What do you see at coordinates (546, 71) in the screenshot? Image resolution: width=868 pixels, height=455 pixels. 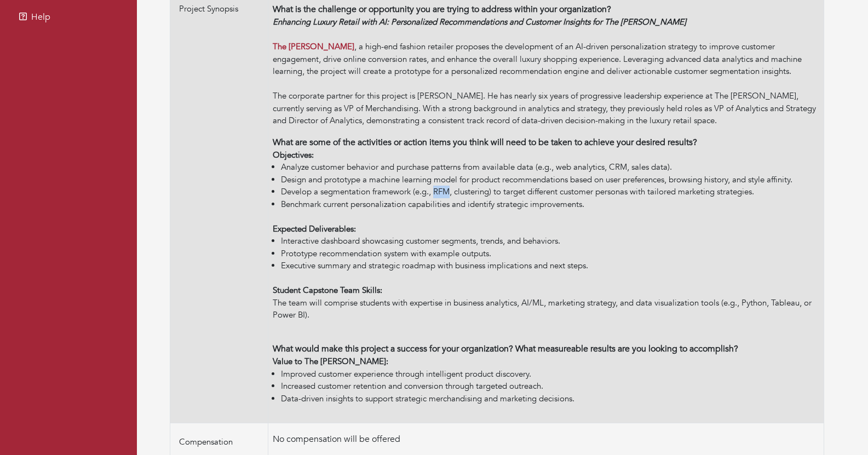 I see `div: , a high-end fashion retailer proposes the development of an AI-driven personalization strategy t...` at bounding box center [546, 71].